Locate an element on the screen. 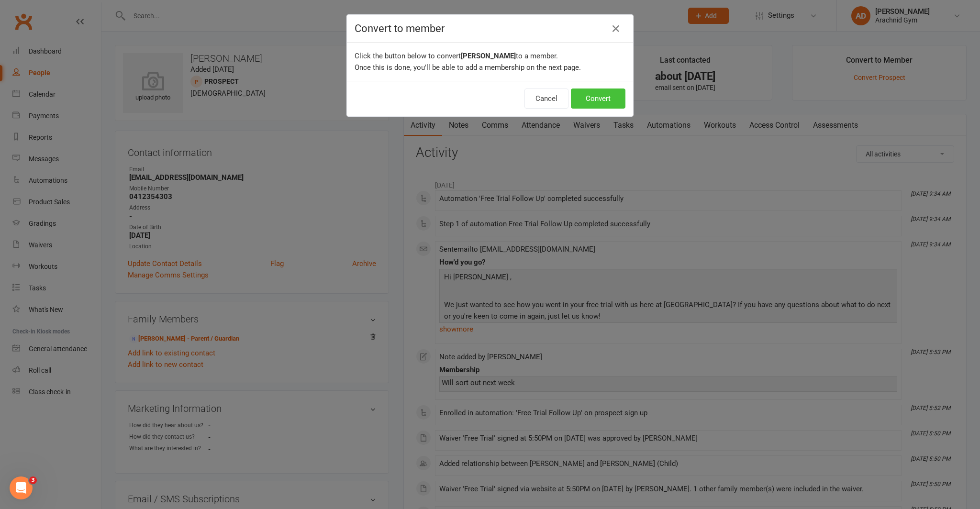 The width and height of the screenshot is (980, 509). button: Close is located at coordinates (616, 29).